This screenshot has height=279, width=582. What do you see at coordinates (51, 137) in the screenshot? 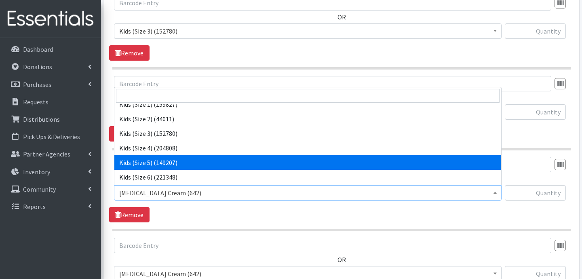
I see `p: Pick Ups & Deliveries` at bounding box center [51, 137].